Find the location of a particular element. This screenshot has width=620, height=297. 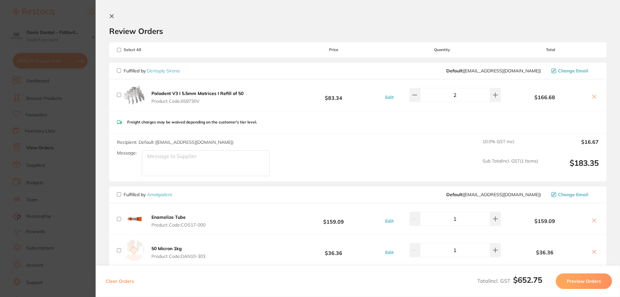

span: Sub Total Incl. GST ( 1 Items) is located at coordinates (510, 167).